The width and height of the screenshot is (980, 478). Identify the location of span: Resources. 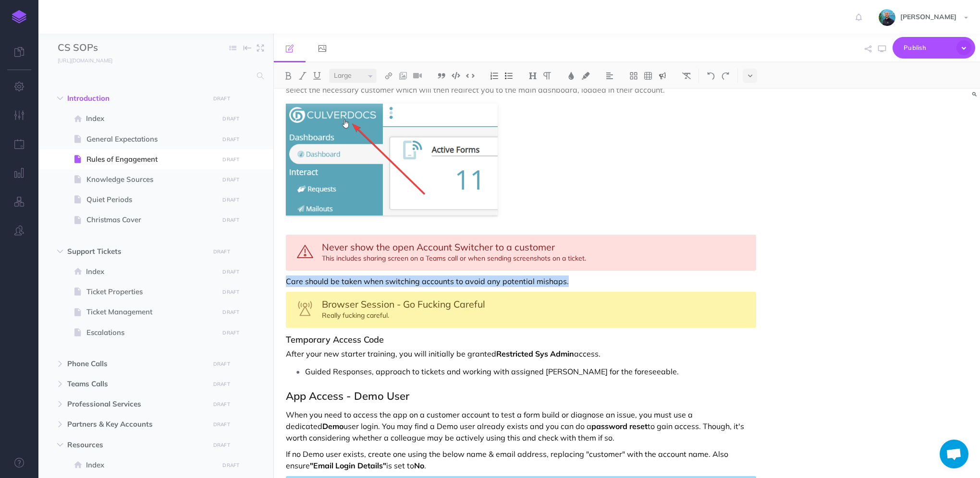
(135, 445).